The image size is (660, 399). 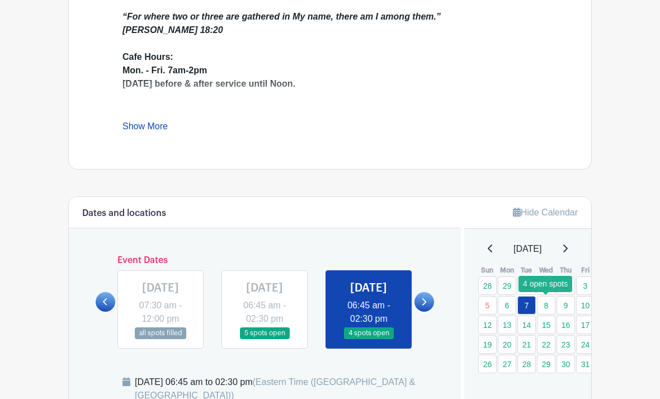 What do you see at coordinates (526, 270) in the screenshot?
I see `th: Tue` at bounding box center [526, 270].